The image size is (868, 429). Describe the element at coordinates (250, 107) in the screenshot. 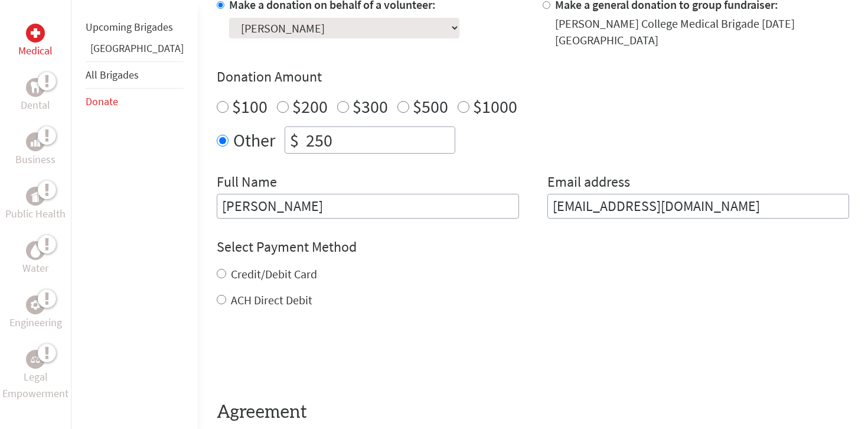

I see `label: $100` at that location.